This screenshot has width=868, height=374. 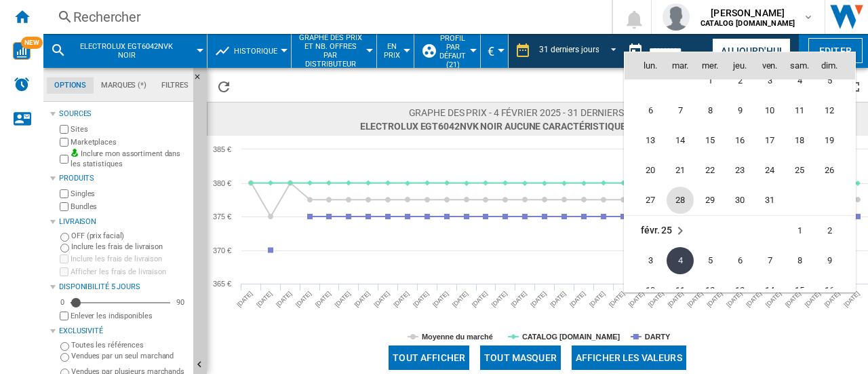 I want to click on span: 30, so click(x=740, y=200).